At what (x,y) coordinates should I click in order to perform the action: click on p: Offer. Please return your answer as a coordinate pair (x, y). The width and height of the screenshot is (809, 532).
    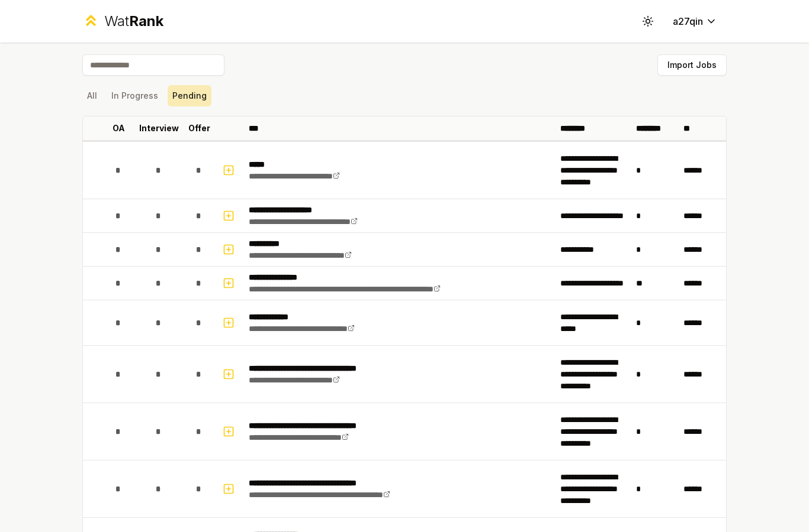
    Looking at the image, I should click on (199, 128).